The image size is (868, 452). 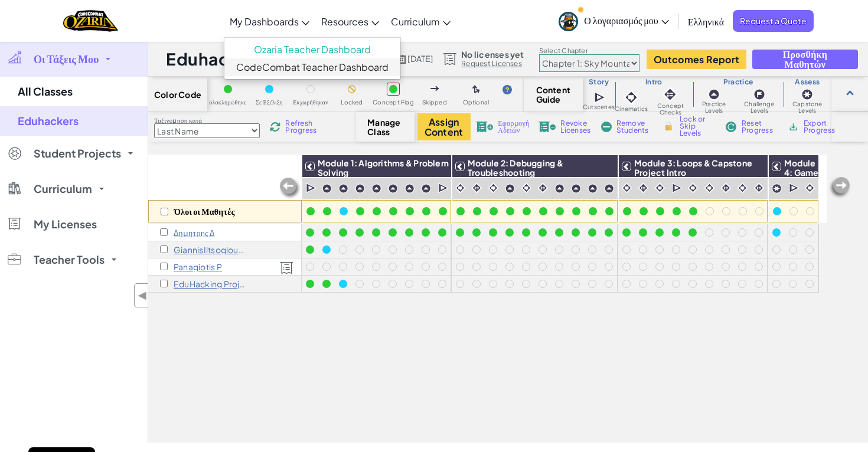 I want to click on span: Οι Τάξεις Μου, so click(x=66, y=59).